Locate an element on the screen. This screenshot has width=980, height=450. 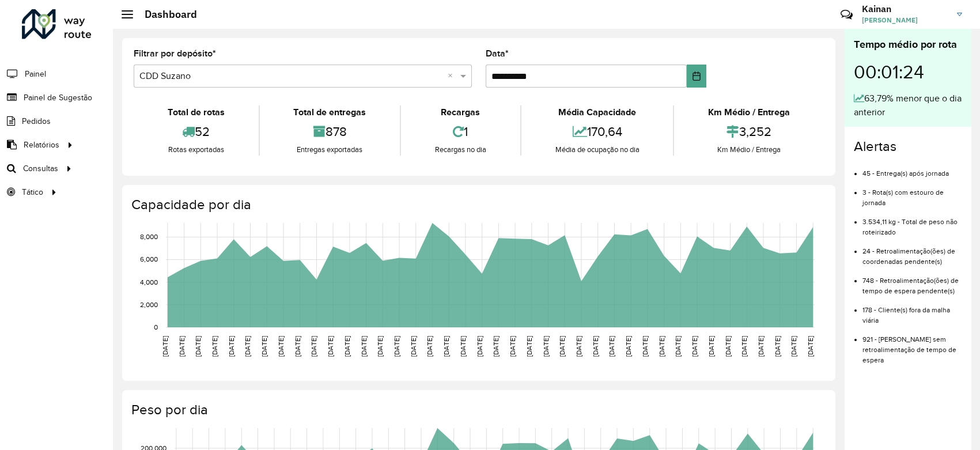
text: 4,000 is located at coordinates (149, 281).